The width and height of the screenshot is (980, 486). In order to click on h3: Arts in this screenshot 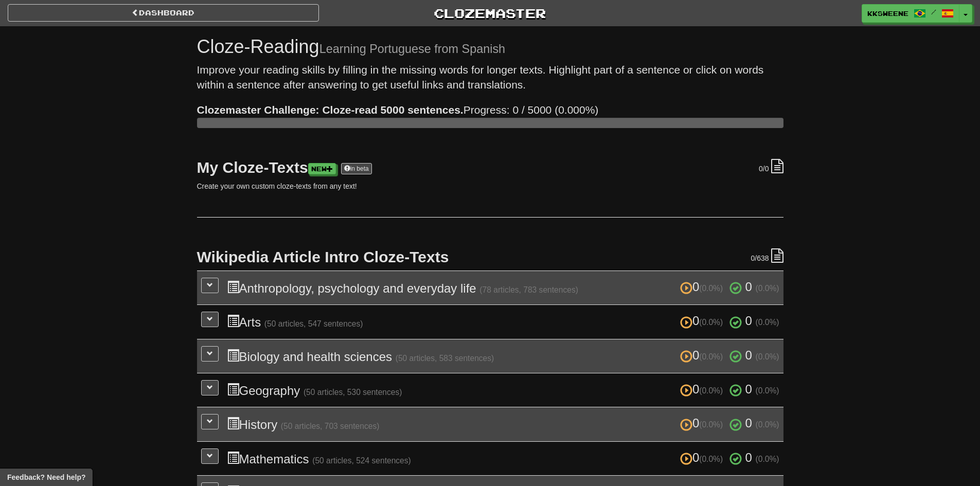, I will do `click(503, 322)`.